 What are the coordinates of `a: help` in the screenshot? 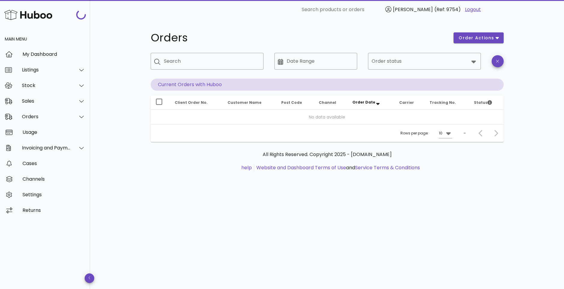 It's located at (246, 167).